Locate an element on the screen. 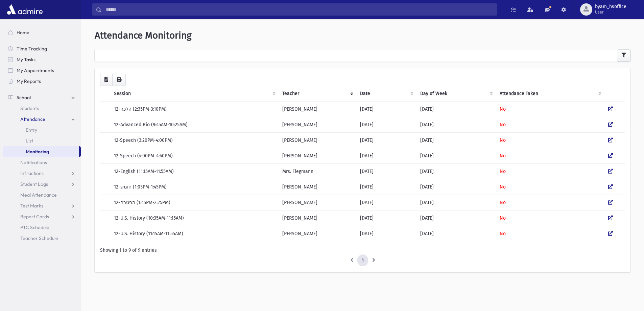 The image size is (644, 311). a: Time Tracking is located at coordinates (42, 49).